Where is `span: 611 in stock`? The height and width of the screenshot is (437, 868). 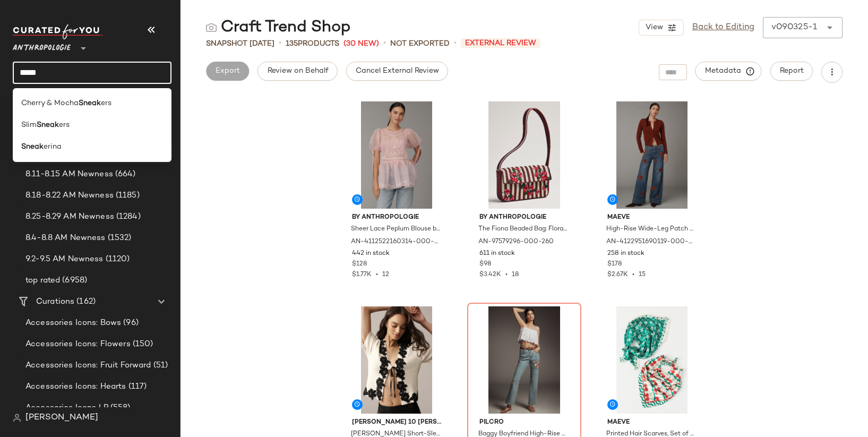
span: 611 in stock is located at coordinates (497, 254).